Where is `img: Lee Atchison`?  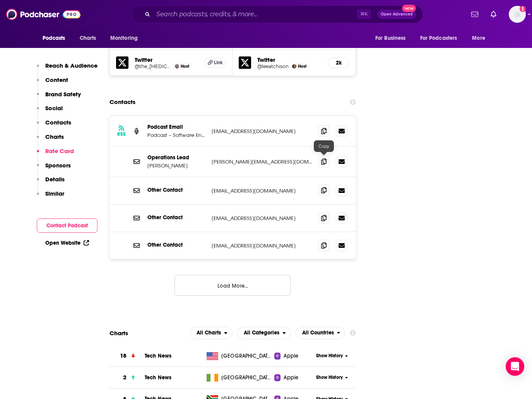 img: Lee Atchison is located at coordinates (294, 66).